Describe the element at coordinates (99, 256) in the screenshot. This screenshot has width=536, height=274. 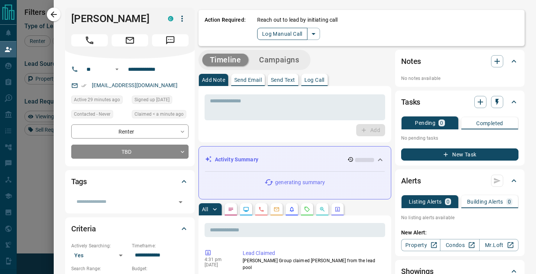
I see `div: Yes` at that location.